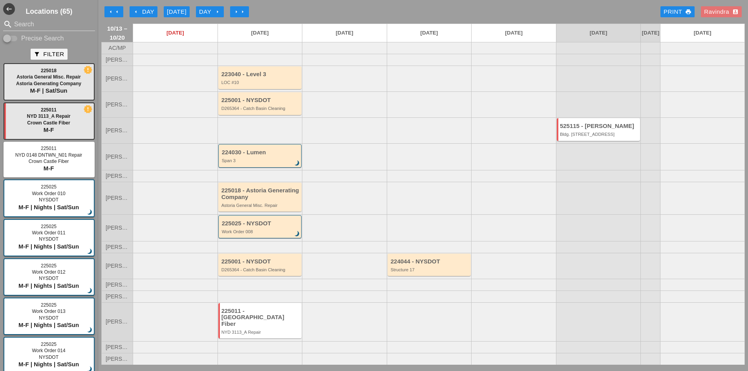 The width and height of the screenshot is (748, 371). Describe the element at coordinates (49, 71) in the screenshot. I see `span: 225018` at that location.